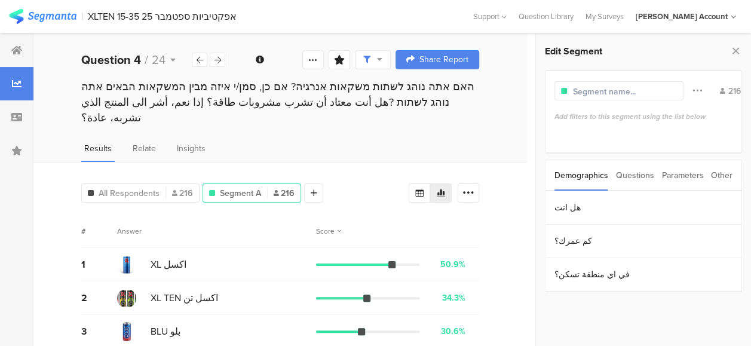 This screenshot has height=346, width=751. Describe the element at coordinates (721, 175) in the screenshot. I see `div: Other` at that location.